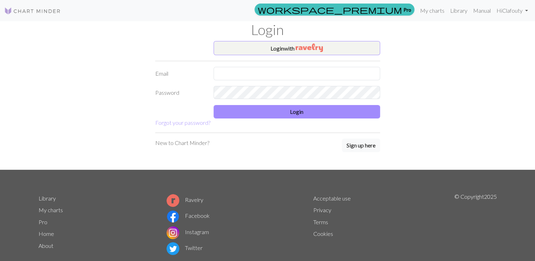  I want to click on a: Terms, so click(321, 222).